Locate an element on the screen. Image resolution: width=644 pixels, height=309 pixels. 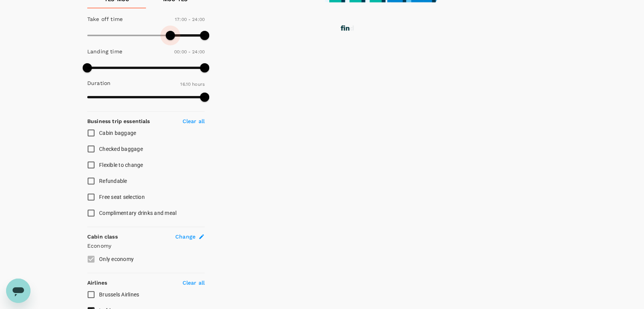
strong: Airlines is located at coordinates (97, 283).